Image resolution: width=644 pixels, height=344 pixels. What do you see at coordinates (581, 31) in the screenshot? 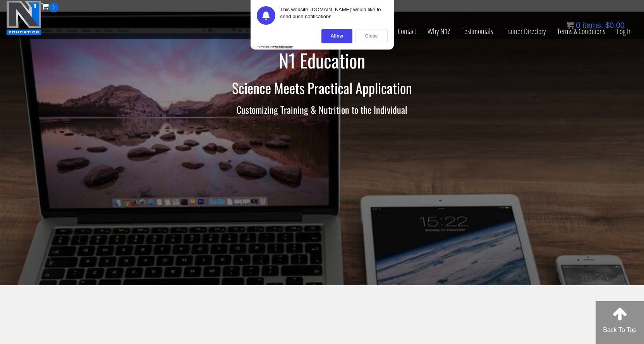
I see `a: Terms & Conditions` at bounding box center [581, 31].